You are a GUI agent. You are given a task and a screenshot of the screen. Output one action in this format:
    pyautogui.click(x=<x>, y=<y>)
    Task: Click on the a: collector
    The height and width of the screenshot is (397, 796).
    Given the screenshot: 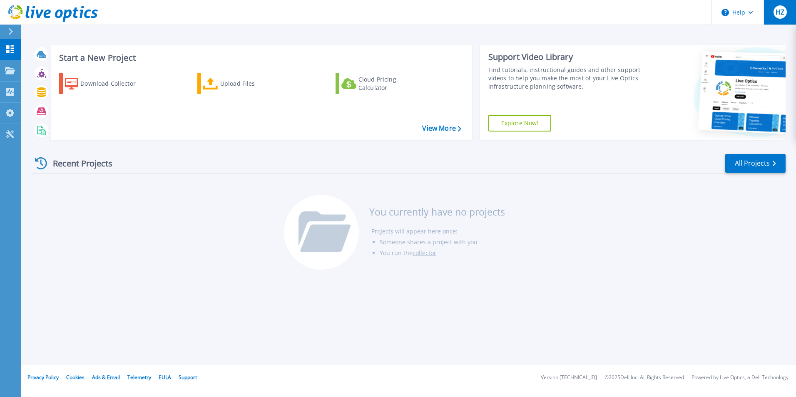 What is the action you would take?
    pyautogui.click(x=424, y=253)
    